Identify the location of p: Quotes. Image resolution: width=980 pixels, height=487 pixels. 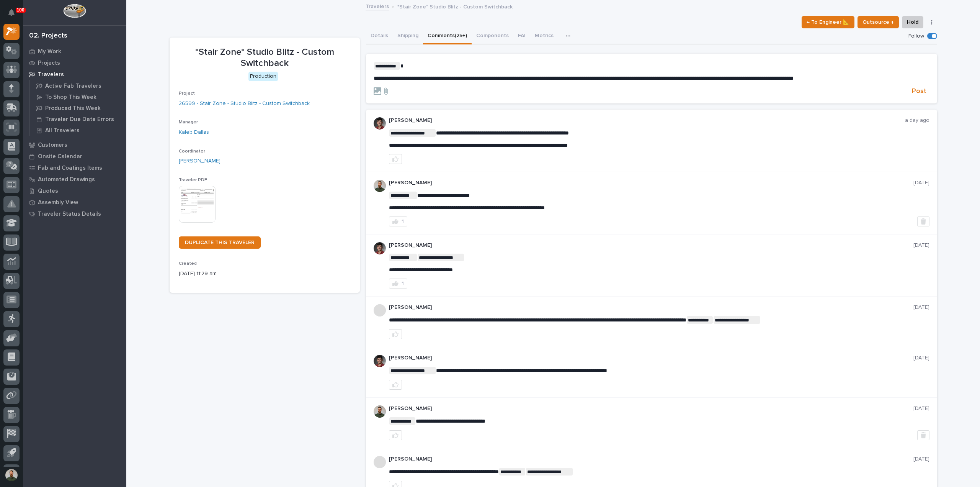
(48, 191).